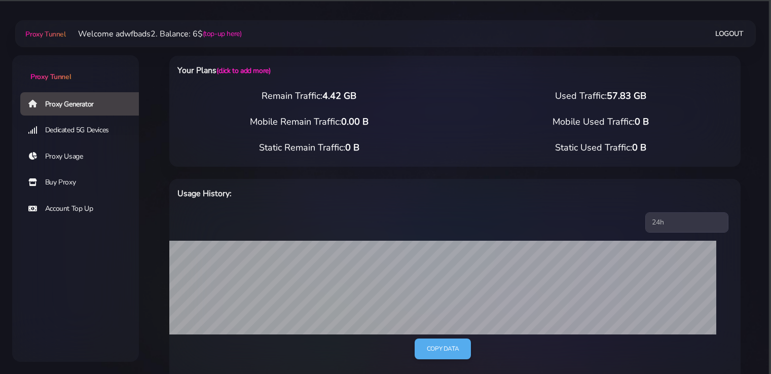 Image resolution: width=771 pixels, height=374 pixels. What do you see at coordinates (601, 122) in the screenshot?
I see `div: Mobile Used Traffic:` at bounding box center [601, 122].